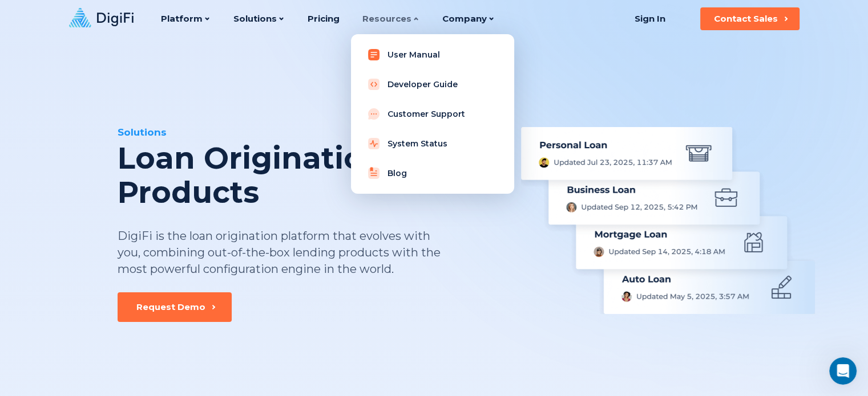 The image size is (868, 396). What do you see at coordinates (746, 19) in the screenshot?
I see `div: Contact Sales` at bounding box center [746, 19].